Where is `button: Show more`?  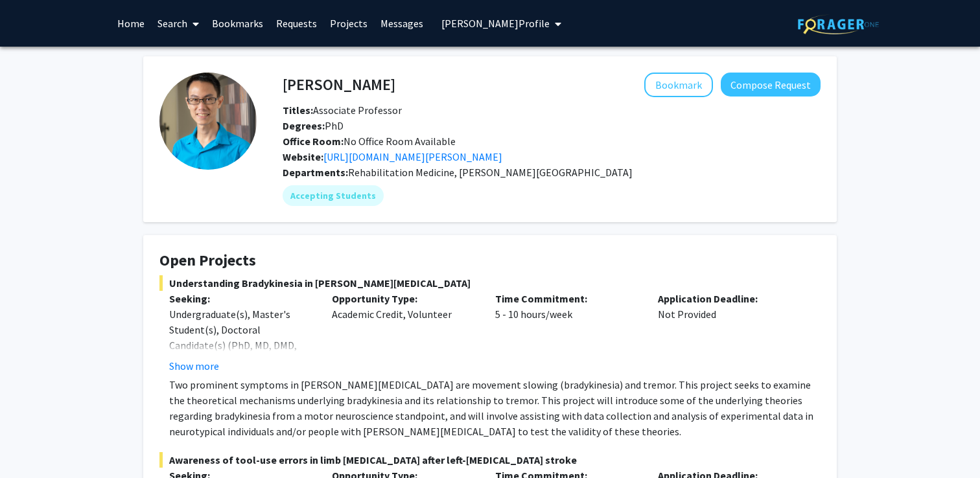
button: Show more is located at coordinates (194, 366).